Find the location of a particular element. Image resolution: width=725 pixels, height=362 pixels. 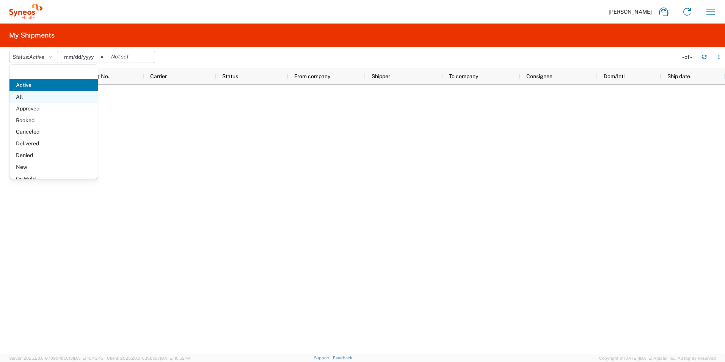

div: - of - is located at coordinates (689, 57).